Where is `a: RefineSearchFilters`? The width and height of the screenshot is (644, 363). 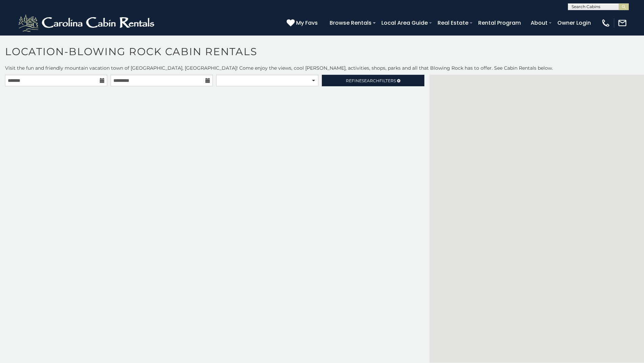
a: RefineSearchFilters is located at coordinates (372, 80).